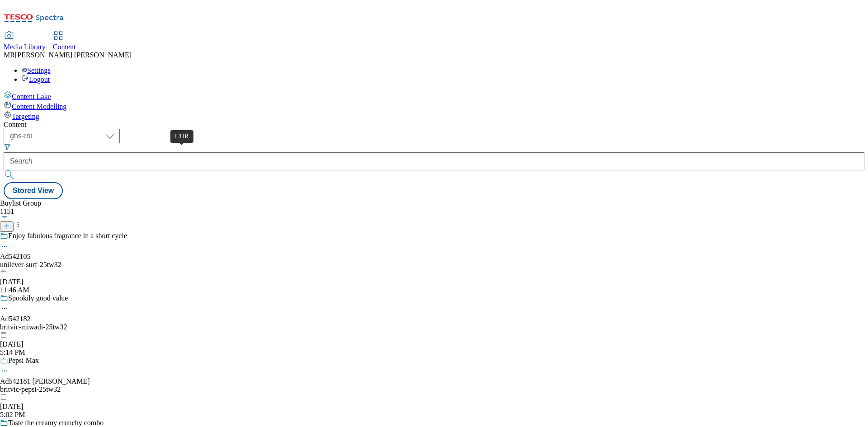  I want to click on svg: Search Filters, so click(7, 147).